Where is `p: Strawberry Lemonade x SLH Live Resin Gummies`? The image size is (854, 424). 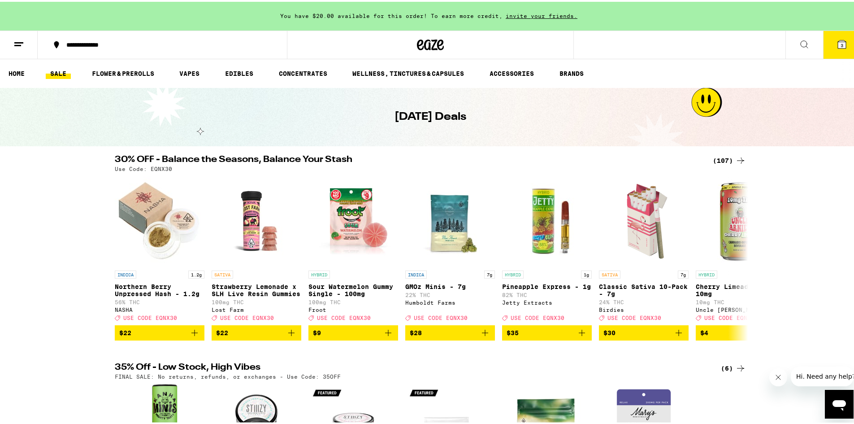
p: Strawberry Lemonade x SLH Live Resin Gummies is located at coordinates (256, 288).